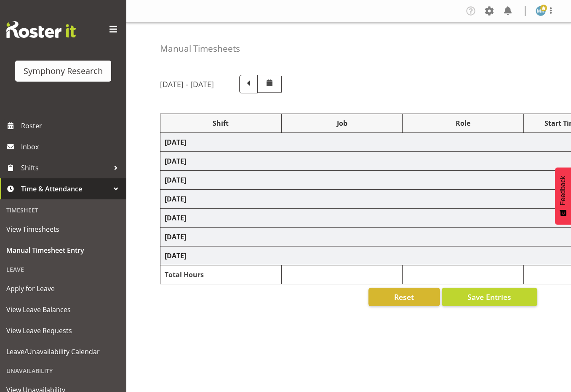  Describe the element at coordinates (563, 191) in the screenshot. I see `span: Feedback` at that location.